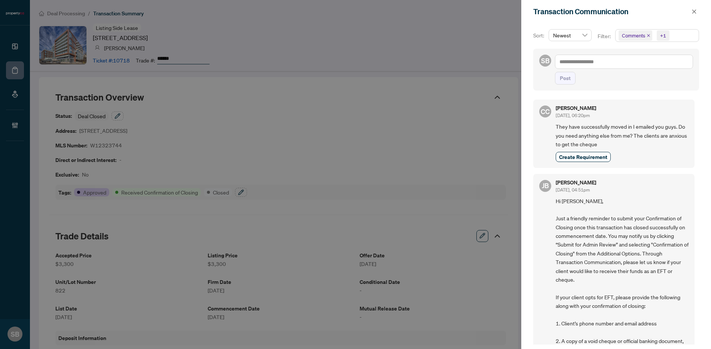  I want to click on button: Post, so click(565, 78).